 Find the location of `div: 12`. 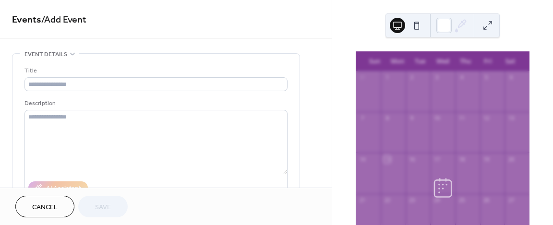

div: 12 is located at coordinates (486, 118).